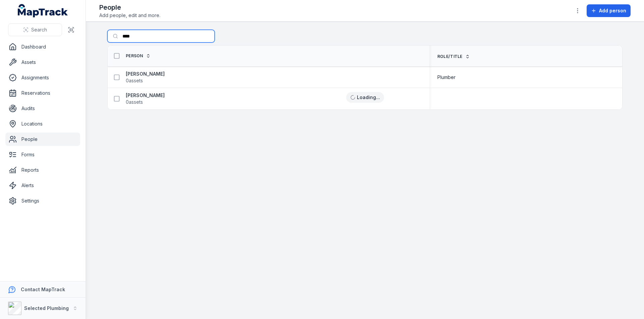 The width and height of the screenshot is (644, 319). What do you see at coordinates (35, 30) in the screenshot?
I see `button: Search` at bounding box center [35, 30].